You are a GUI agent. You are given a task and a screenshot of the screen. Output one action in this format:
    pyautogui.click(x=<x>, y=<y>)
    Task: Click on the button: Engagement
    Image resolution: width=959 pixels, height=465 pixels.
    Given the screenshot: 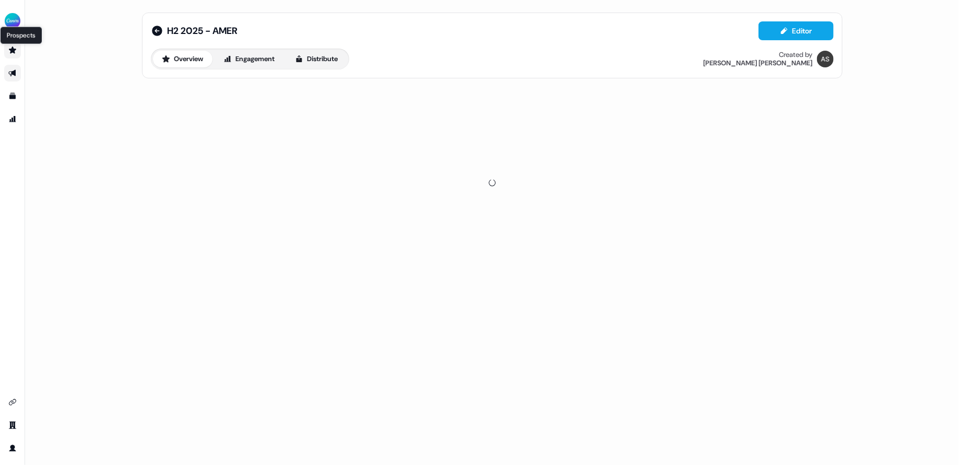 What is the action you would take?
    pyautogui.click(x=249, y=59)
    